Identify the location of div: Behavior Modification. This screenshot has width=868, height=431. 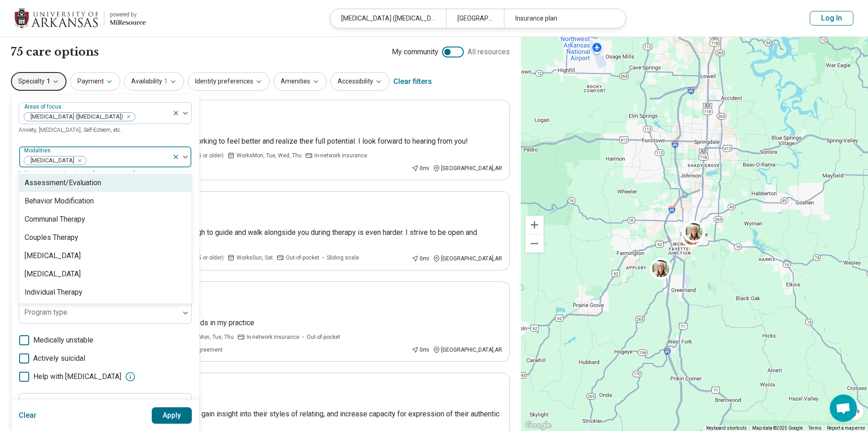
(60, 201).